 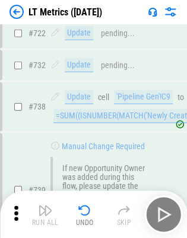 What do you see at coordinates (37, 190) in the screenshot?
I see `span: # 739` at bounding box center [37, 190].